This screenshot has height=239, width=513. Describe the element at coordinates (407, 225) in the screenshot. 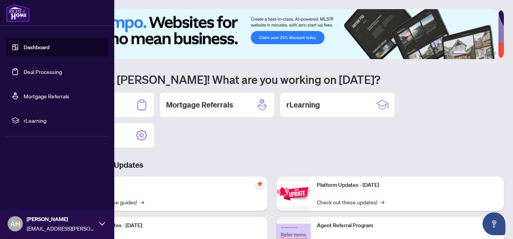

I see `p: Agent Referral Program` at that location.